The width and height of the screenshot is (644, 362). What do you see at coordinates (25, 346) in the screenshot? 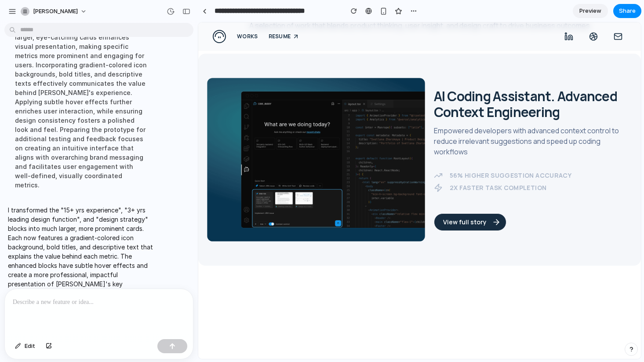
I see `button: Edit` at bounding box center [25, 346].